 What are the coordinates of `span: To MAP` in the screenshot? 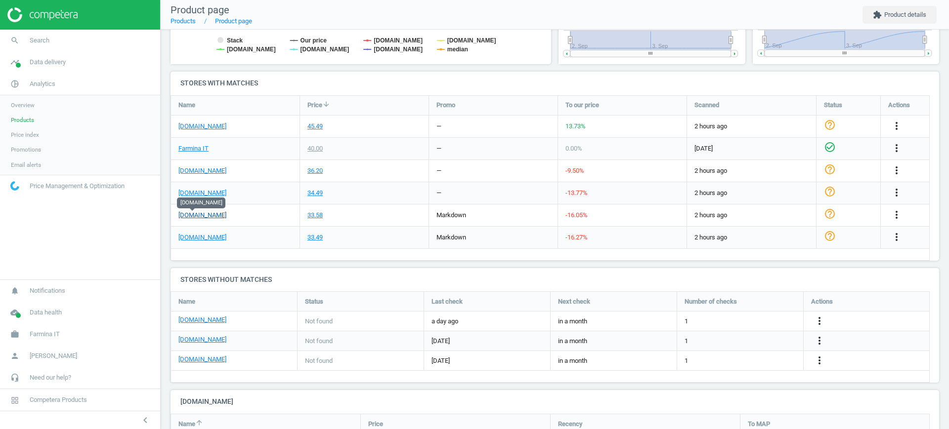 It's located at (759, 424).